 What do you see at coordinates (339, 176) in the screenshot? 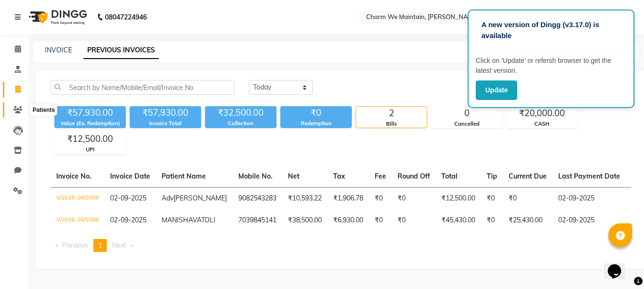
I see `span: Tax` at bounding box center [339, 176].